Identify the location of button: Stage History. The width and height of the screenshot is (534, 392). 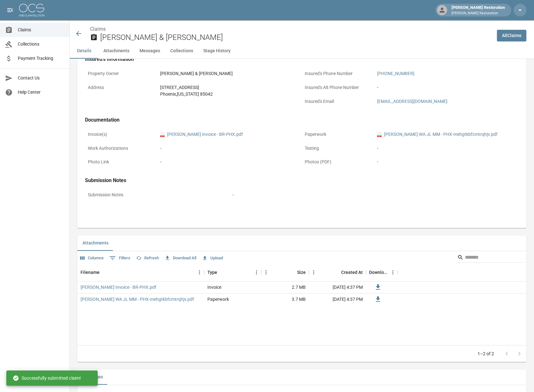
(217, 51).